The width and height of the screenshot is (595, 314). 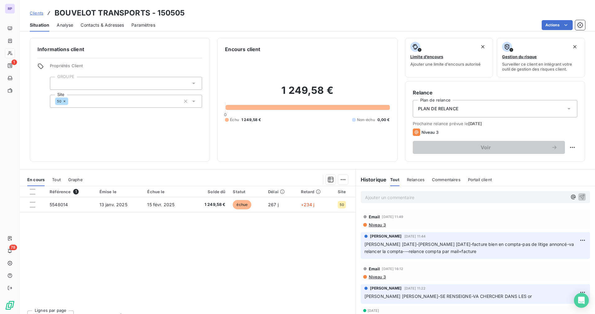 I want to click on div: RP, so click(x=10, y=9).